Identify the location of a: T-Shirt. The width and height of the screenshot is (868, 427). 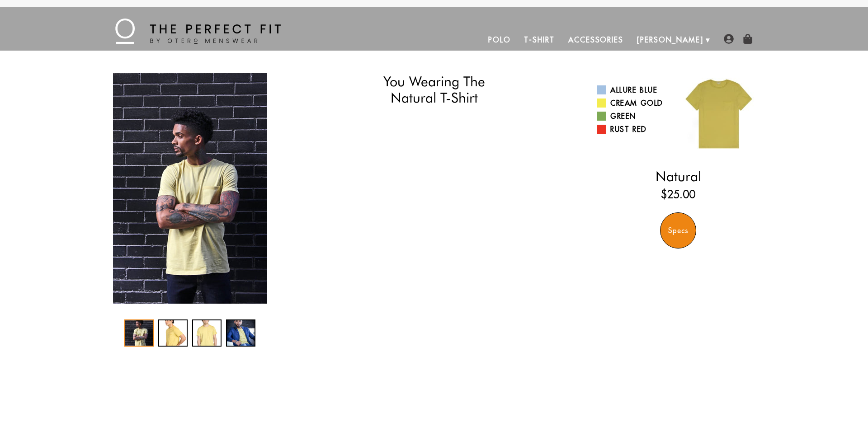
(539, 40).